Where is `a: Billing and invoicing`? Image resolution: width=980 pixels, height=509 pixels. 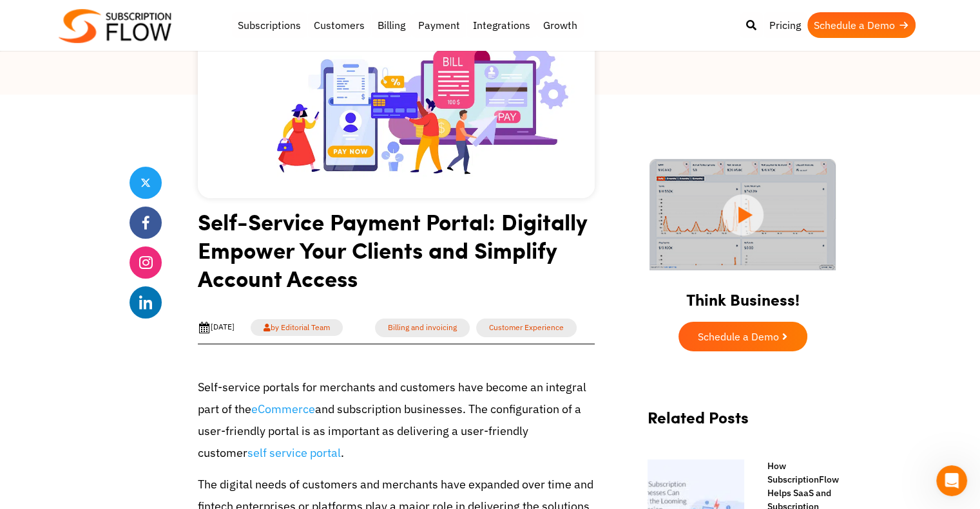 a: Billing and invoicing is located at coordinates (422, 327).